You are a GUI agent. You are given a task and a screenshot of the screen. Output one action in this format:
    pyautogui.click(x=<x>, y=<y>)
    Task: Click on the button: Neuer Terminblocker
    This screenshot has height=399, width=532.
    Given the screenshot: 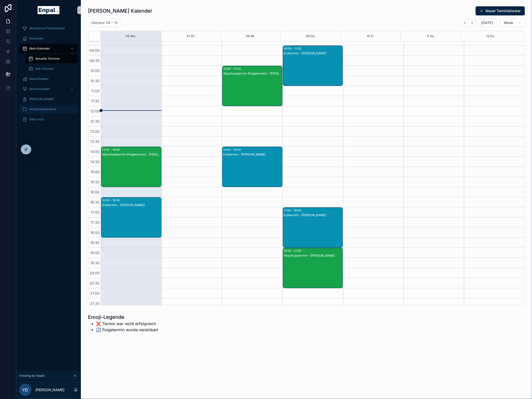 What is the action you would take?
    pyautogui.click(x=500, y=11)
    